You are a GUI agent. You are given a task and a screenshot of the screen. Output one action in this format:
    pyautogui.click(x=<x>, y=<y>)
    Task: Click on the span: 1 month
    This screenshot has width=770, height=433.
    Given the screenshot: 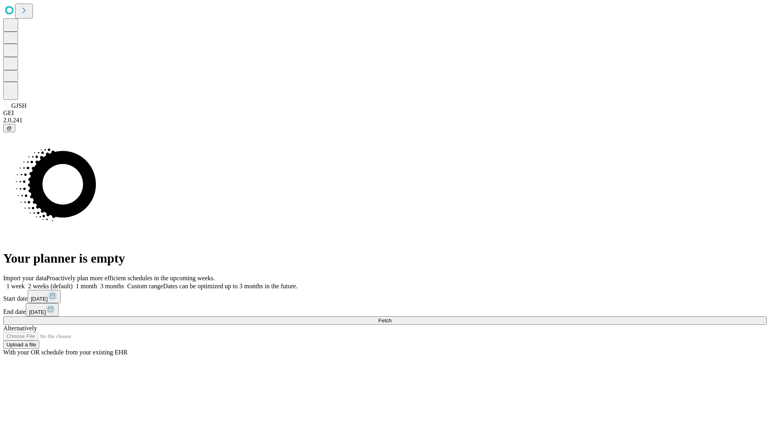 What is the action you would take?
    pyautogui.click(x=86, y=286)
    